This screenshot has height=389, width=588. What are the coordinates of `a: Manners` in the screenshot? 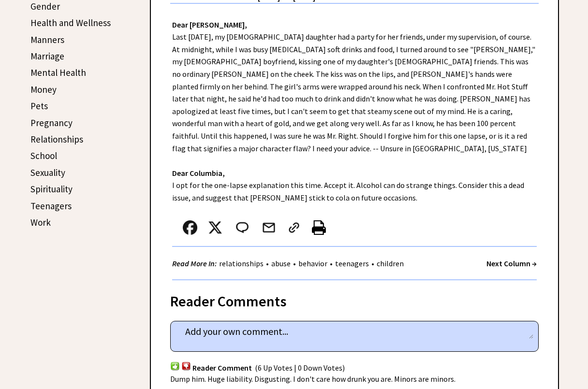 It's located at (47, 39).